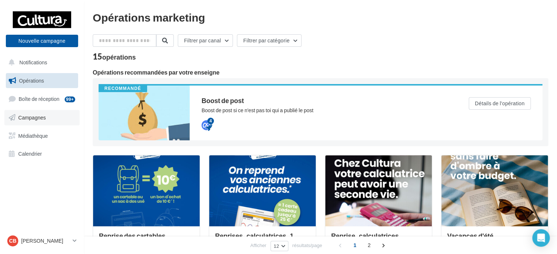  I want to click on span: CB, so click(13, 240).